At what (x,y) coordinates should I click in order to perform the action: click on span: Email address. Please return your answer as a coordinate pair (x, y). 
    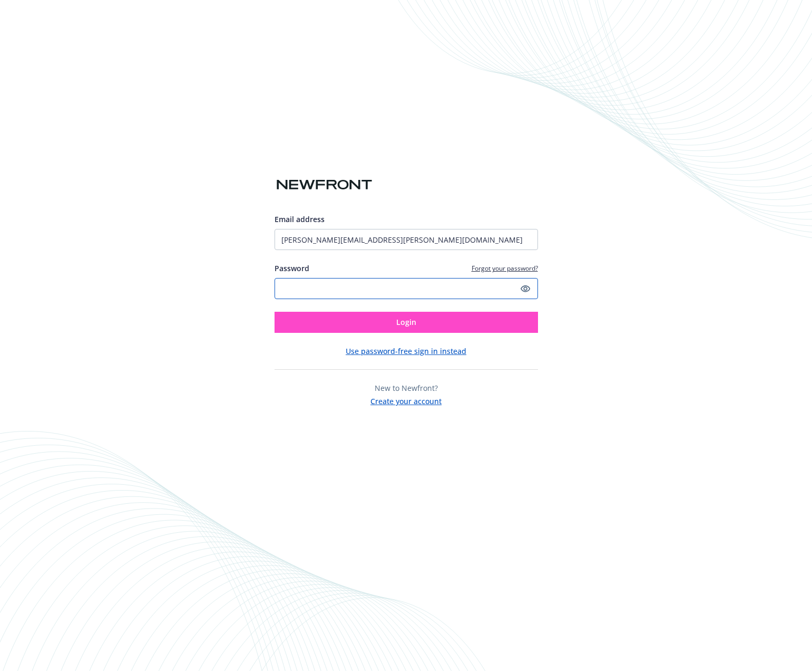
    Looking at the image, I should click on (299, 219).